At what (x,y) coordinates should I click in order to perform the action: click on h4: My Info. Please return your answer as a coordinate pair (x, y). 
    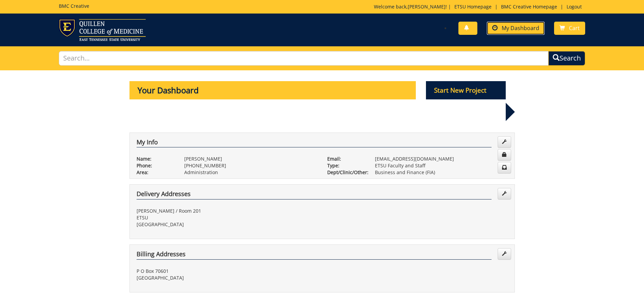
    Looking at the image, I should click on (314, 143).